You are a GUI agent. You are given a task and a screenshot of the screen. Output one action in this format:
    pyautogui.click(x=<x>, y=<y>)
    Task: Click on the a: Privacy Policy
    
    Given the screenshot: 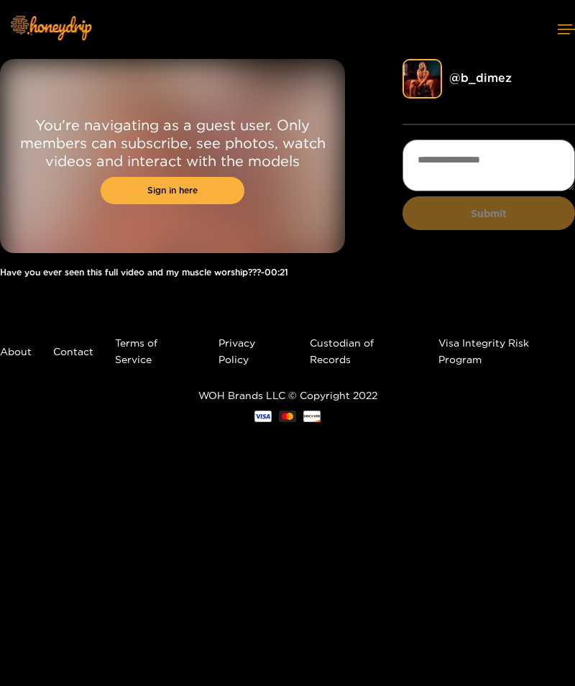 What is the action you would take?
    pyautogui.click(x=237, y=351)
    